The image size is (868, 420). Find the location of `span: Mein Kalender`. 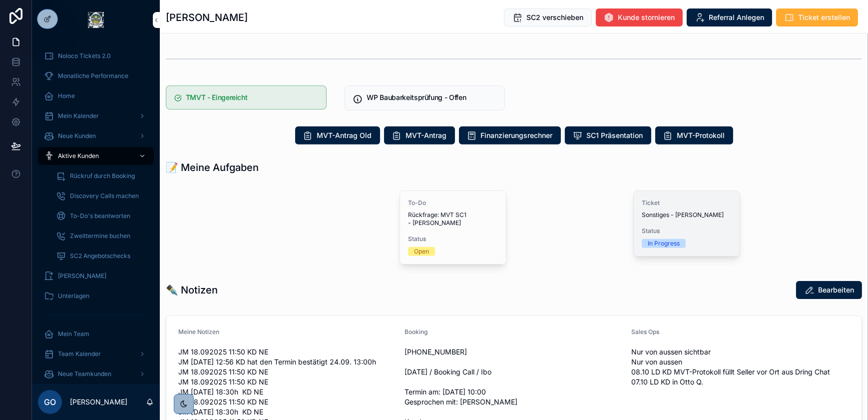

span: Mein Kalender is located at coordinates (78, 116).